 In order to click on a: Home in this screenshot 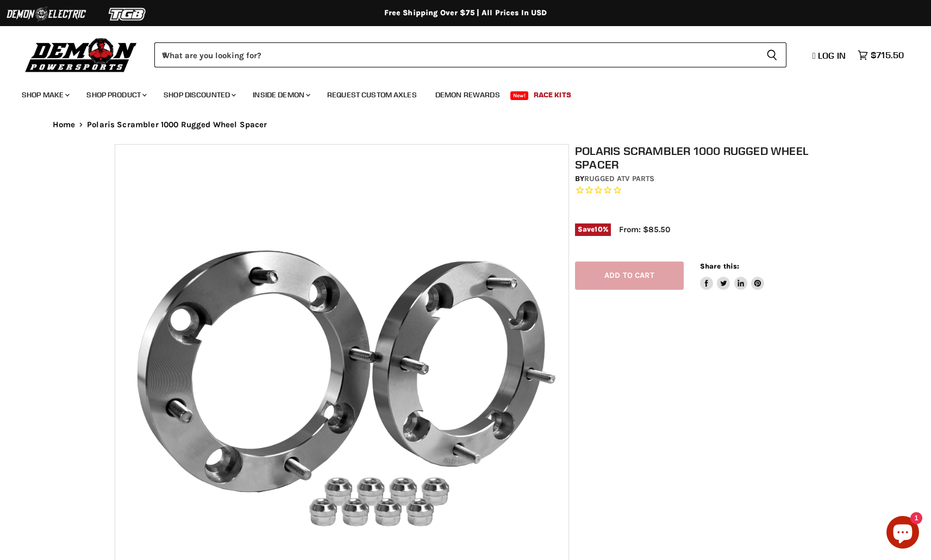, I will do `click(64, 124)`.